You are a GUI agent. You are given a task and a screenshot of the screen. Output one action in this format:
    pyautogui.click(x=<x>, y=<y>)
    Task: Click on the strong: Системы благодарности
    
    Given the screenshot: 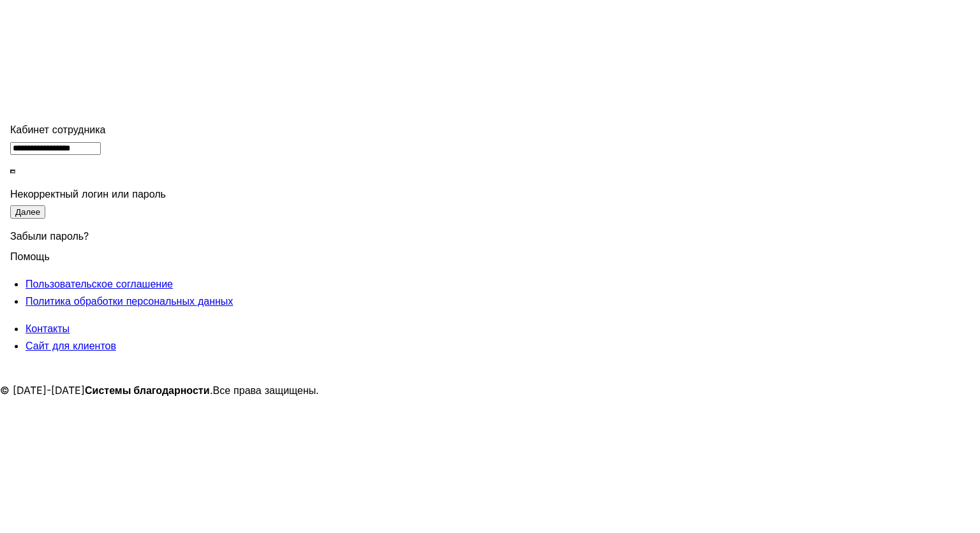 What is the action you would take?
    pyautogui.click(x=148, y=390)
    